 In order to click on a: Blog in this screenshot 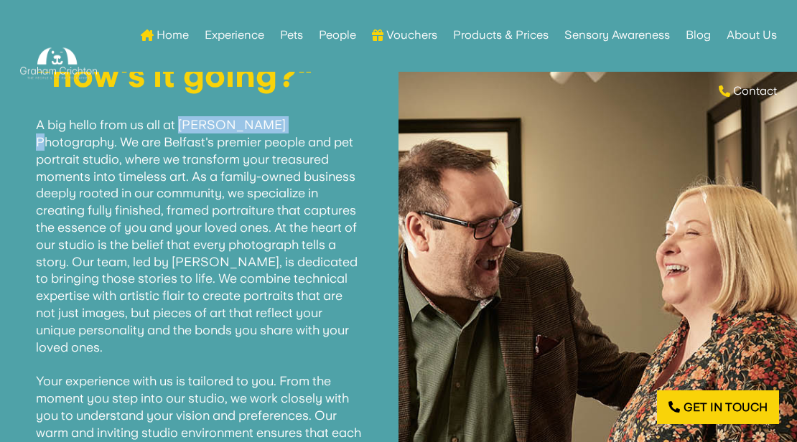, I will do `click(698, 35)`.